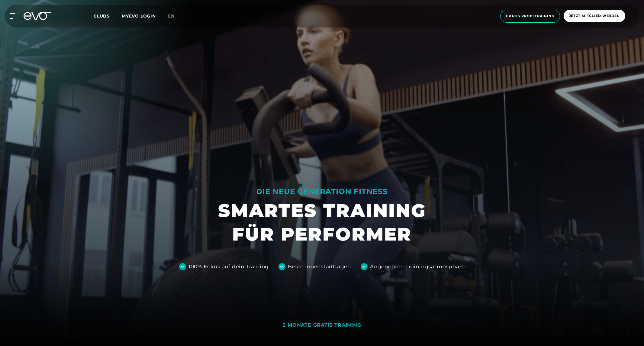 The width and height of the screenshot is (644, 346). I want to click on div: Angenehme Trainingsatmosphäre, so click(417, 267).